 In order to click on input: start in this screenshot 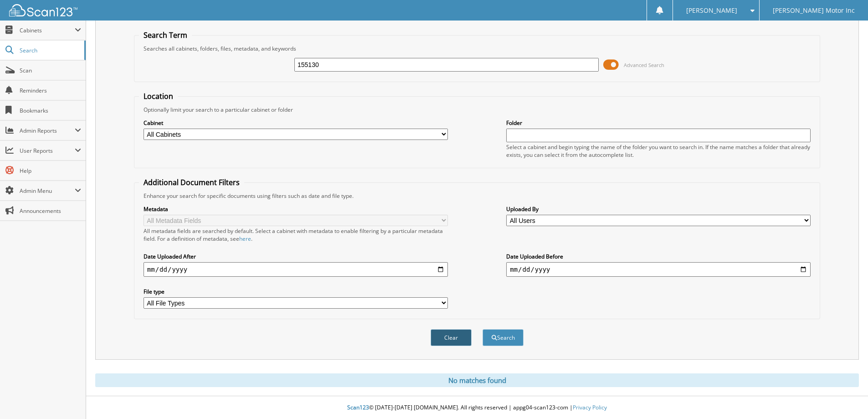, I will do `click(296, 269)`.